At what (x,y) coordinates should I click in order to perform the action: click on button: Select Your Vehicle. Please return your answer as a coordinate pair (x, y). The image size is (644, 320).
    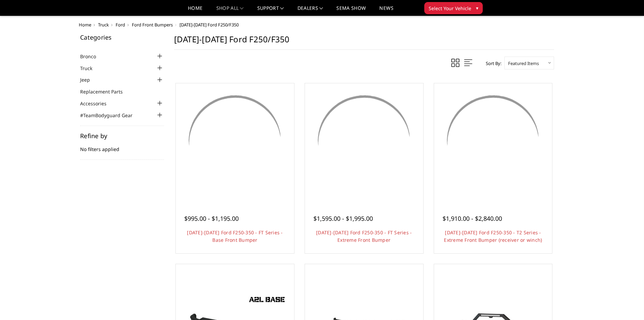
    Looking at the image, I should click on (453, 8).